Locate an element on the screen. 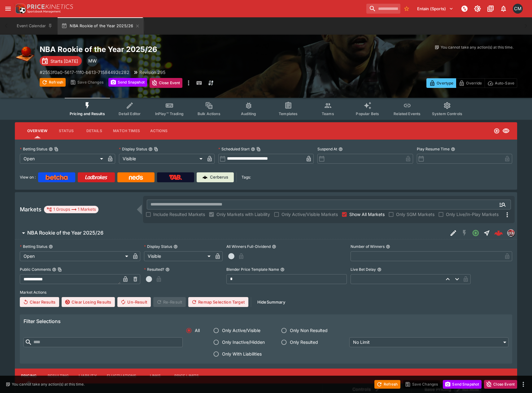 The height and width of the screenshot is (393, 532). button: Resulted? is located at coordinates (168, 269).